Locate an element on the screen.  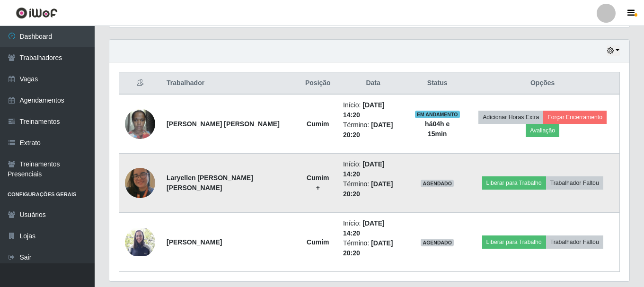
th: Data is located at coordinates (373, 83).